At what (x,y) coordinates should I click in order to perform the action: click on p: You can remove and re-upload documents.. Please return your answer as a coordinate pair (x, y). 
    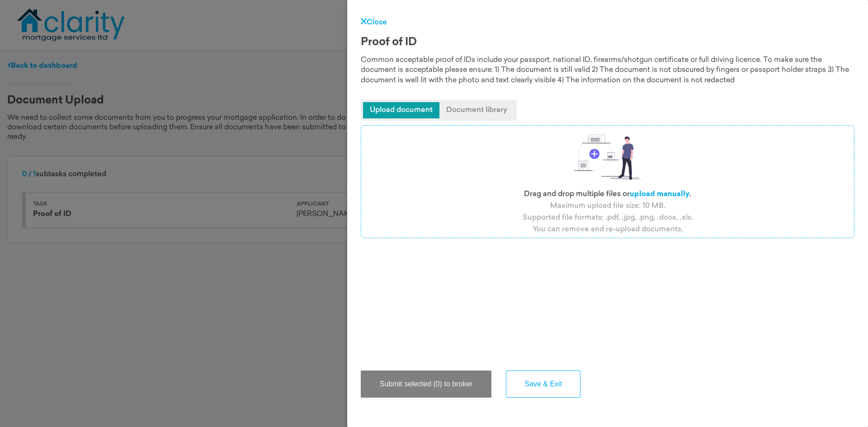
    Looking at the image, I should click on (608, 230).